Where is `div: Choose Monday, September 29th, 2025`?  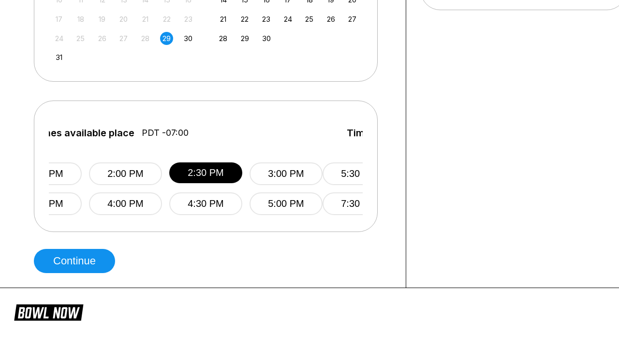 div: Choose Monday, September 29th, 2025 is located at coordinates (245, 38).